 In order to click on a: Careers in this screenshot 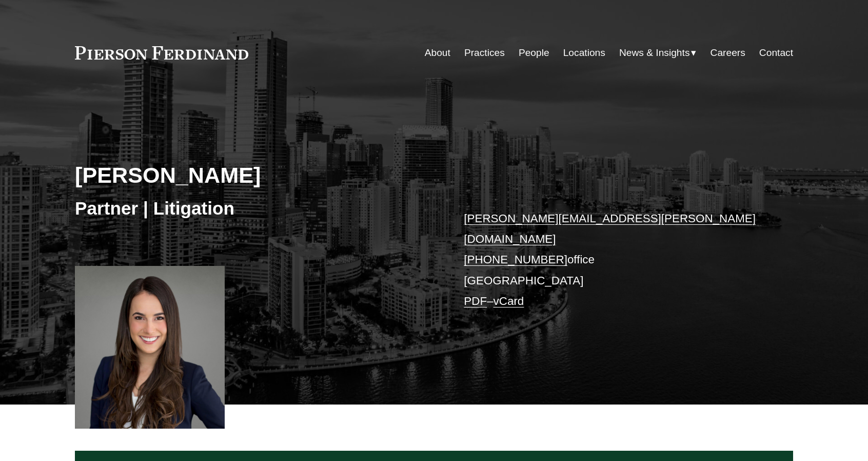, I will do `click(728, 53)`.